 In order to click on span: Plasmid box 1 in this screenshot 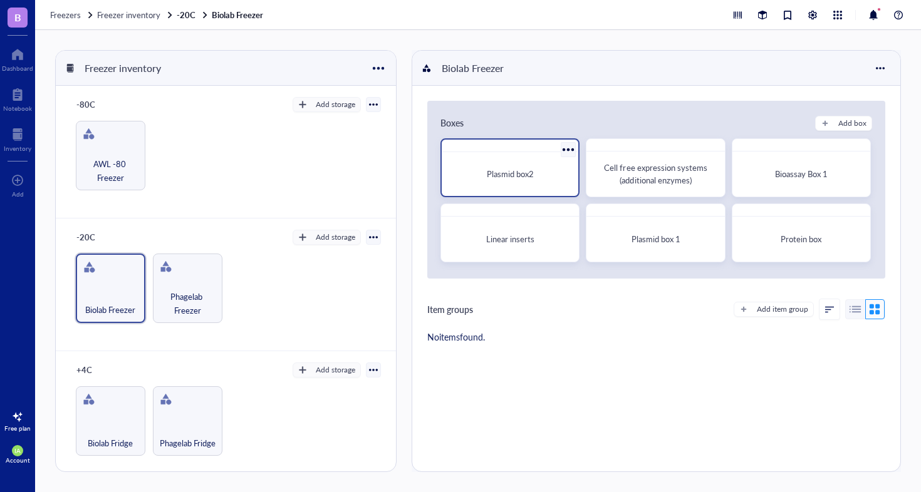, I will do `click(656, 239)`.